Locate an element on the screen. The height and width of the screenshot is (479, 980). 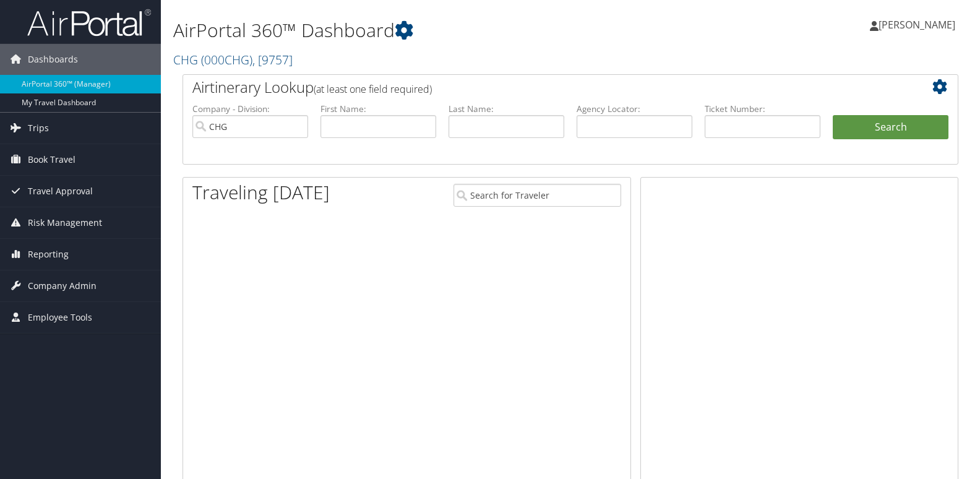
span: Dashboards is located at coordinates (53, 59).